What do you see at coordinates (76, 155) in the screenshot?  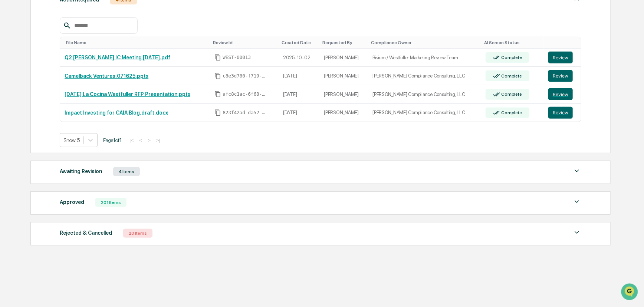 I see `span: Attestations` at bounding box center [76, 155].